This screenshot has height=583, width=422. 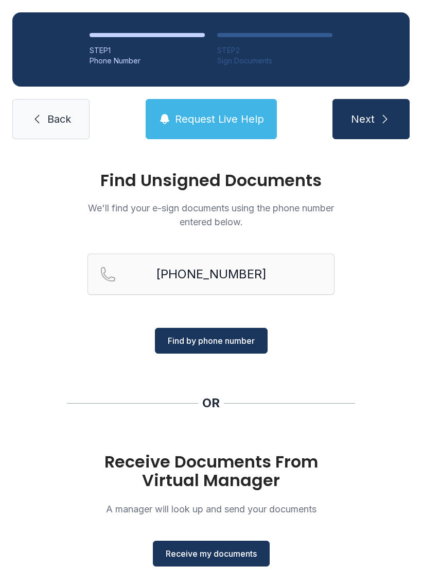 I want to click on span: Next, so click(x=363, y=119).